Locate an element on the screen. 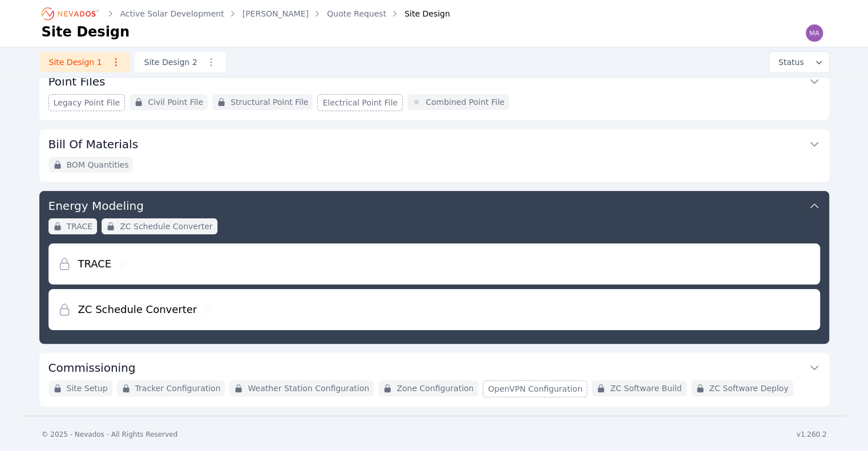 The width and height of the screenshot is (868, 451). div: Site Design is located at coordinates (419, 13).